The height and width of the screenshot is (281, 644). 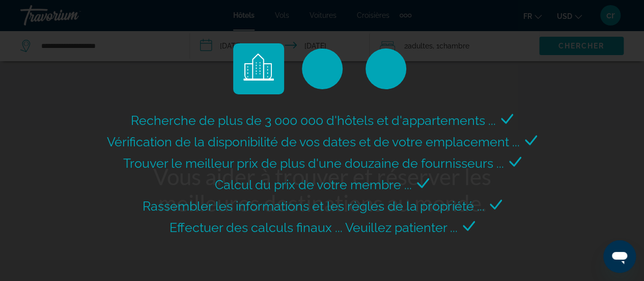 What do you see at coordinates (313, 120) in the screenshot?
I see `span: Recherche de plus de 3 000 000 d'hôtels et d'appartements ...` at bounding box center [313, 120].